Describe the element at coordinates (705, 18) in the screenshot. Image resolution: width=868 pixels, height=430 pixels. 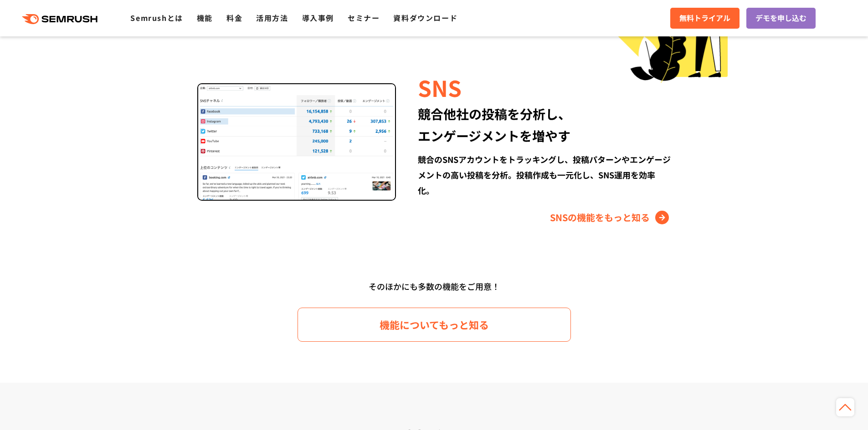
I see `a: 無料トライアル` at that location.